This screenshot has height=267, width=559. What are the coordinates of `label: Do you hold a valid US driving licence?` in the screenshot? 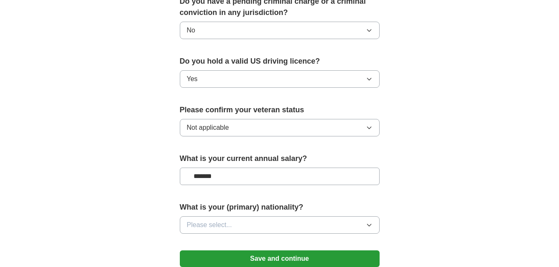 It's located at (280, 61).